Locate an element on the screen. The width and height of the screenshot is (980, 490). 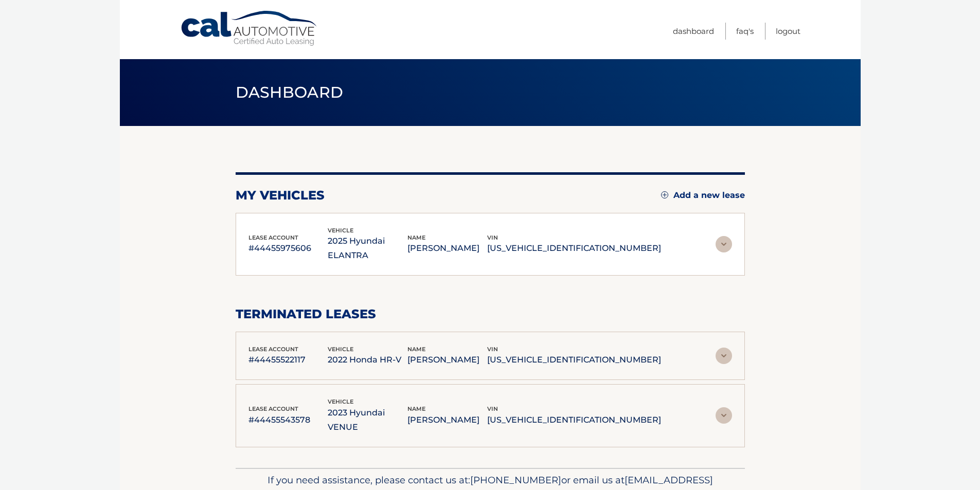
p: #44455975606 is located at coordinates (288, 249).